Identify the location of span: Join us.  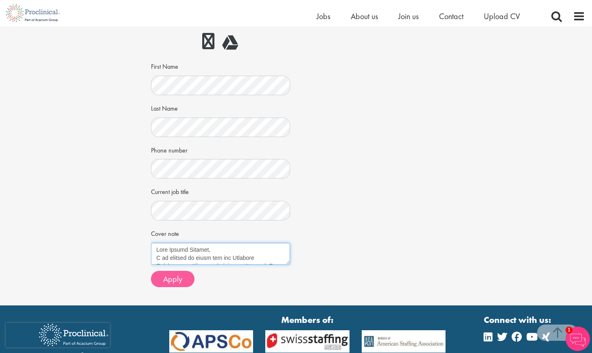
(409, 16).